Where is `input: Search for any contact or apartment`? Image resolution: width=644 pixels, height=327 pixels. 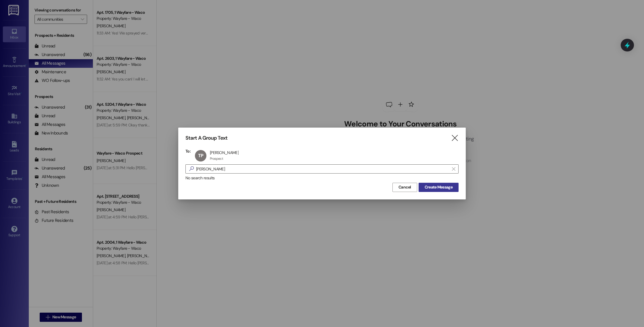 input: Search for any contact or apartment is located at coordinates (322, 169).